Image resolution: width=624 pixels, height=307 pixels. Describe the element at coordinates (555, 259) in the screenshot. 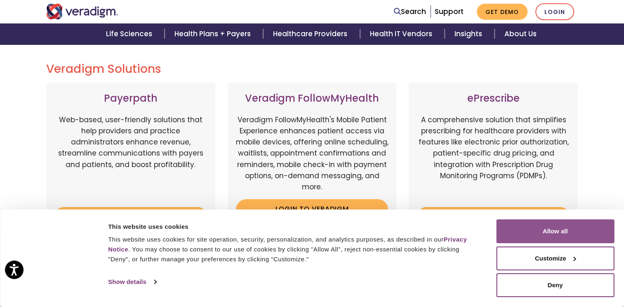

I see `button: Customize` at that location.